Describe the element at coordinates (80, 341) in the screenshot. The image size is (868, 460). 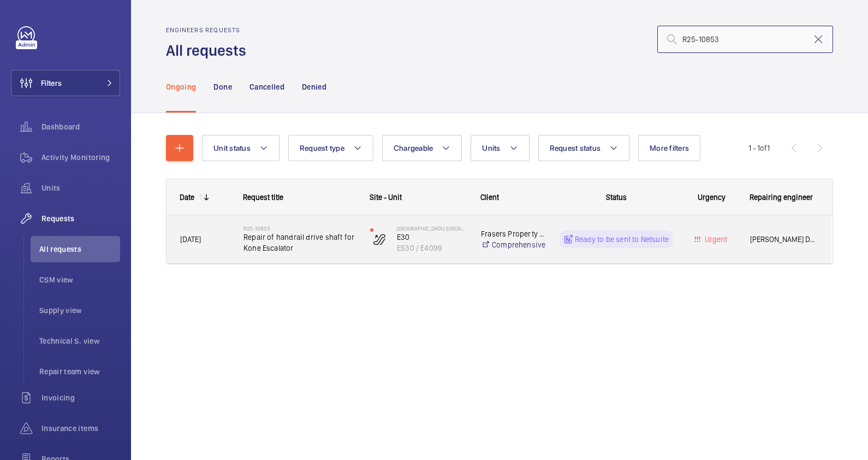
I see `span: Technical S. view` at that location.